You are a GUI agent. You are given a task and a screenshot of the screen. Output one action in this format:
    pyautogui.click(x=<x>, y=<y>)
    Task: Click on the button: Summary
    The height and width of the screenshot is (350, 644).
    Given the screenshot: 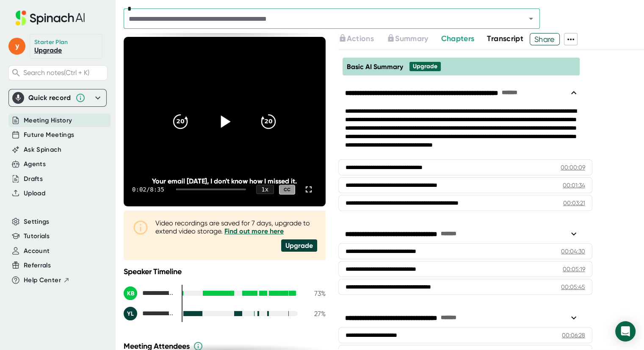 What is the action you would take?
    pyautogui.click(x=408, y=39)
    